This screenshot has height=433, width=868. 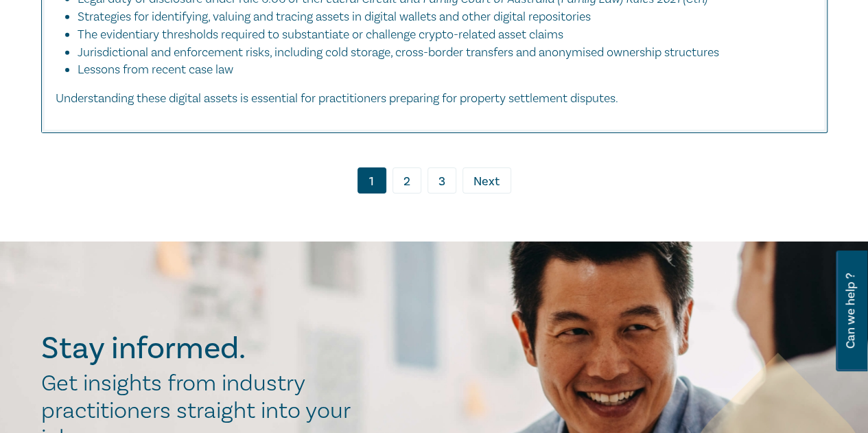 I want to click on a: 2, so click(x=407, y=180).